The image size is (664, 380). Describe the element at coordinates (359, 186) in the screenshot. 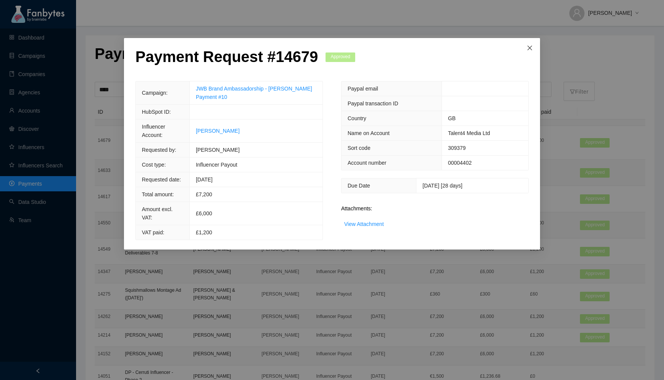

I see `span: Due Date` at that location.